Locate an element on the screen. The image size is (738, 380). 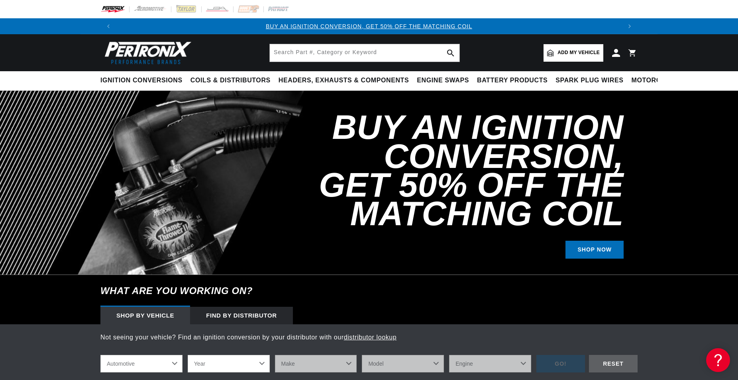
div: Find by Distributor is located at coordinates (241, 316).